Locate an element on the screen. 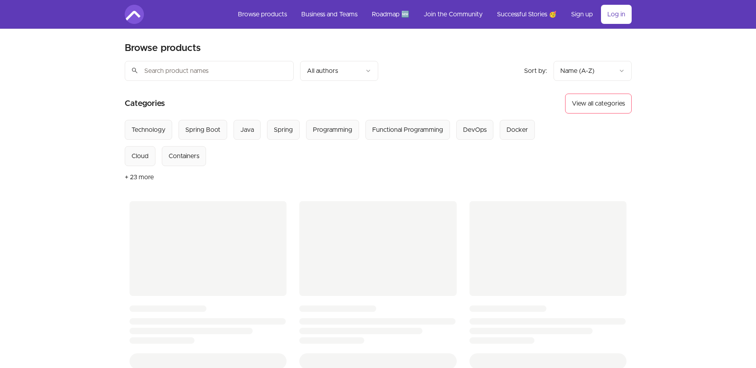  div: Functional Programming is located at coordinates (408, 130).